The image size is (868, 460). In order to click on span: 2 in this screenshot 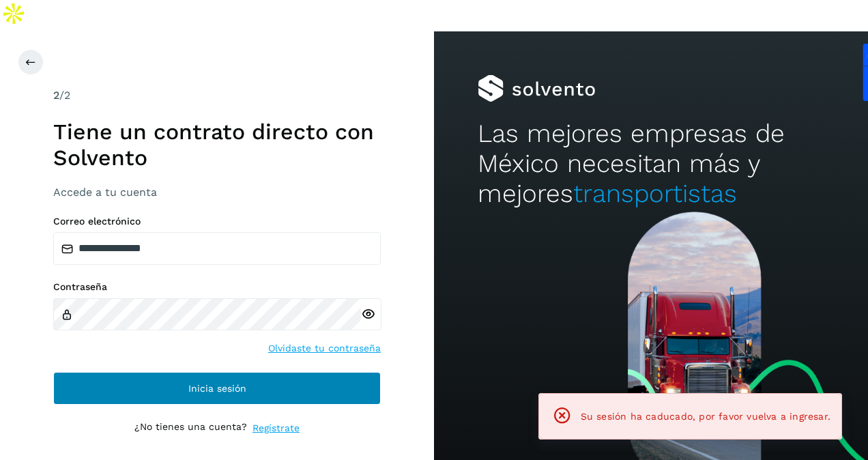, I will do `click(56, 95)`.